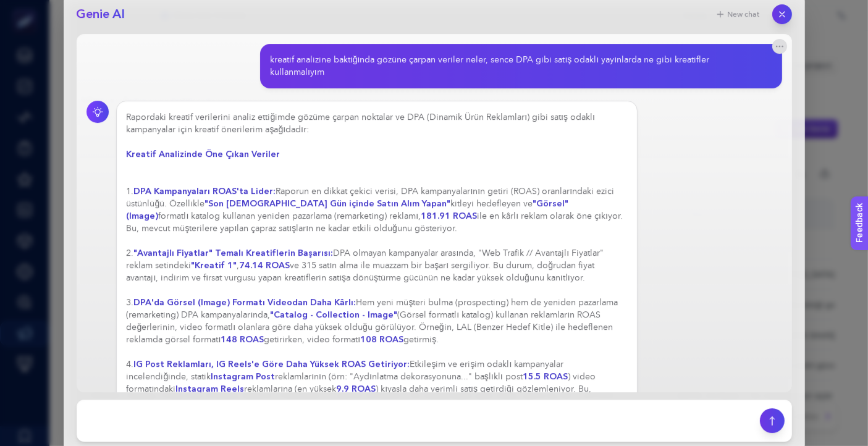 The height and width of the screenshot is (446, 868). What do you see at coordinates (449, 216) in the screenshot?
I see `strong: 181.91 ROAS` at bounding box center [449, 216].